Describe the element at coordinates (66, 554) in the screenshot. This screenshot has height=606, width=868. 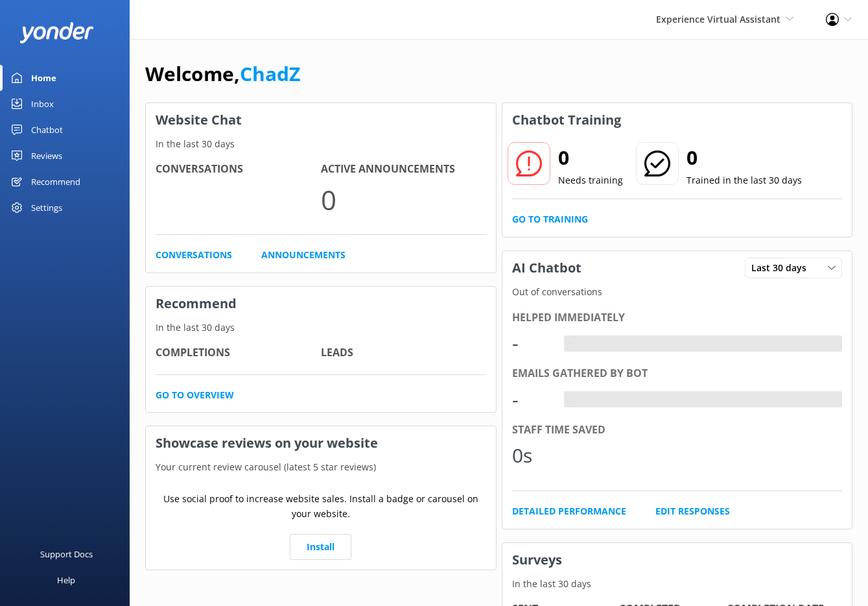
I see `div: Support Docs` at that location.